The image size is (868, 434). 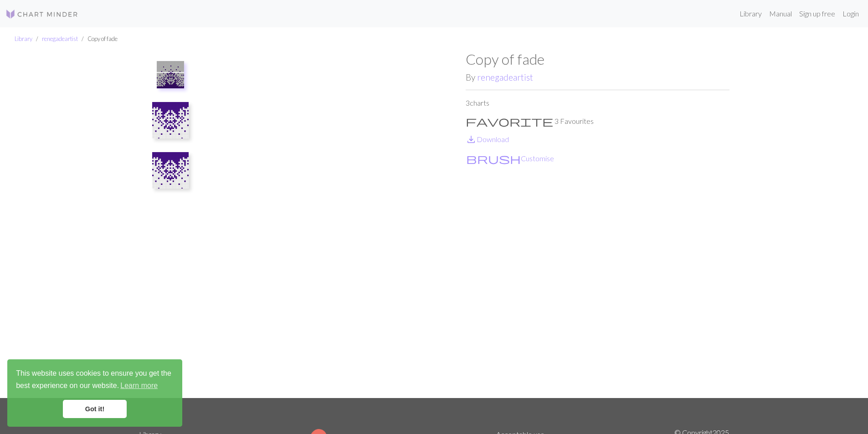 What do you see at coordinates (139, 386) in the screenshot?
I see `a: learn more about cookies` at bounding box center [139, 386].